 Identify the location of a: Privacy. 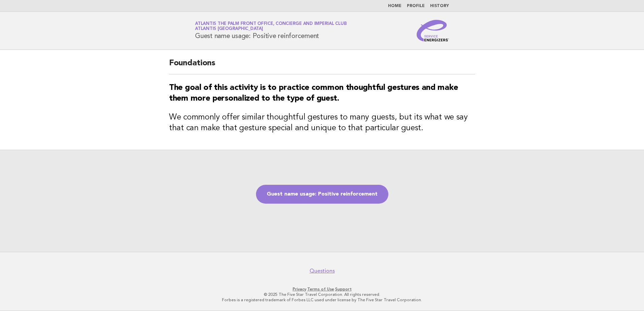
(299, 289).